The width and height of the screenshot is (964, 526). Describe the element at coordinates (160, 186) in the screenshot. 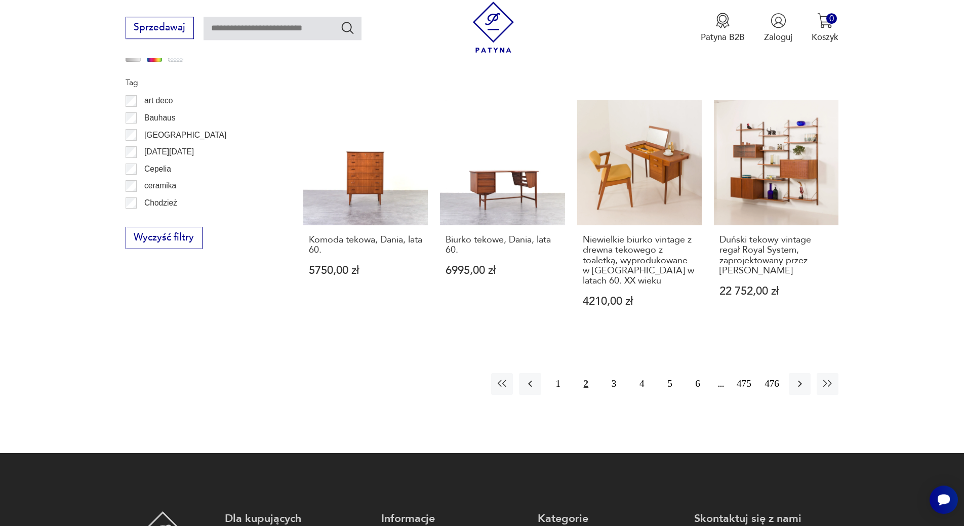

I see `p: ceramika` at that location.